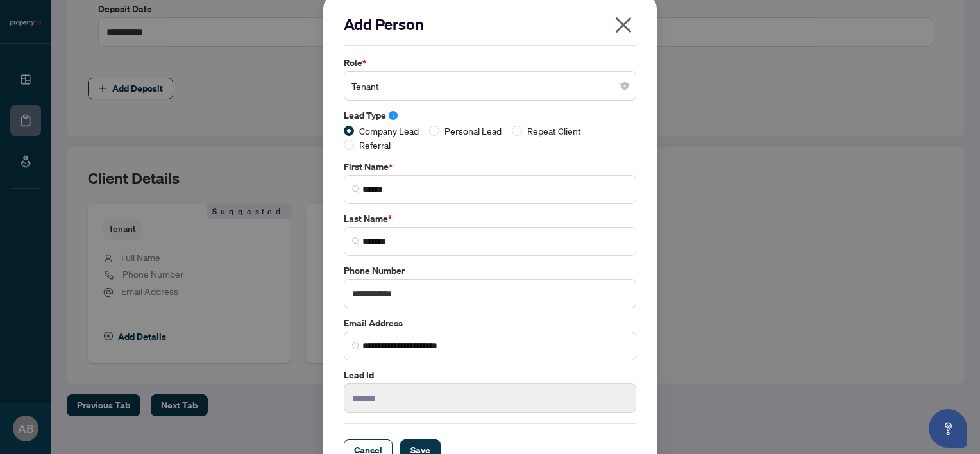 The image size is (980, 454). What do you see at coordinates (490, 167) in the screenshot?
I see `label: First Name` at bounding box center [490, 167].